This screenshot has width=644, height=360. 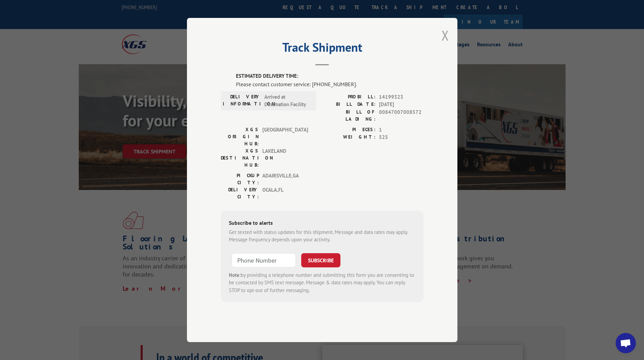 I want to click on button: SUBSCRIBE, so click(x=321, y=260).